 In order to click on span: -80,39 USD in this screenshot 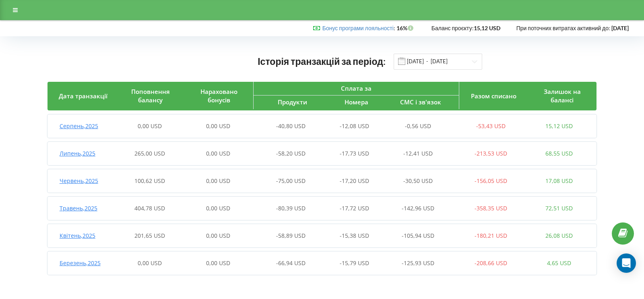, I will do `click(291, 207)`.